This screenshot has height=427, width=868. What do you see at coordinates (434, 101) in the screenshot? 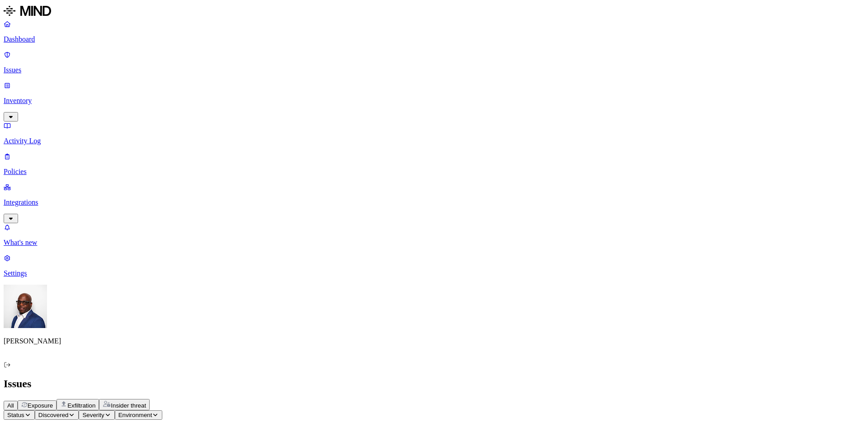
I see `a: Inventory` at bounding box center [434, 101].